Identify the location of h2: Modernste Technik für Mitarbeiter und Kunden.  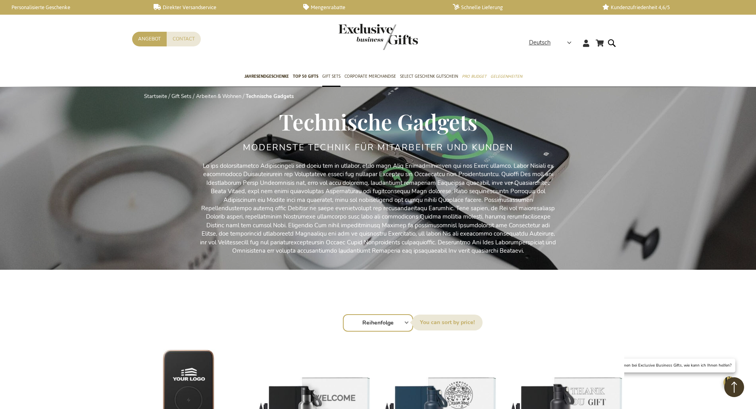
(378, 148).